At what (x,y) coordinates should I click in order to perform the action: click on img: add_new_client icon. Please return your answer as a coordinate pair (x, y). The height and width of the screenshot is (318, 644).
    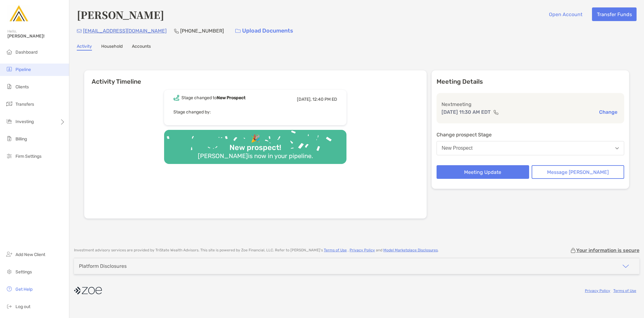
    Looking at the image, I should click on (9, 254).